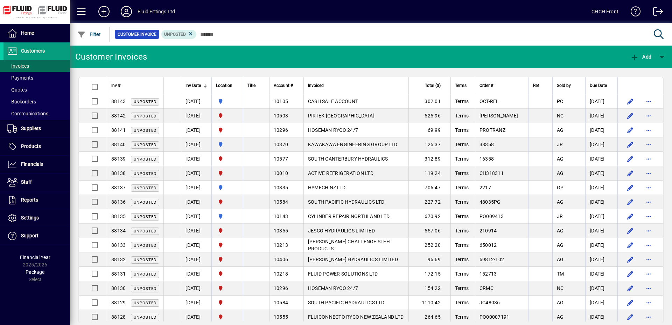 Image resolution: width=672 pixels, height=325 pixels. Describe the element at coordinates (281, 259) in the screenshot. I see `span: 10406` at that location.